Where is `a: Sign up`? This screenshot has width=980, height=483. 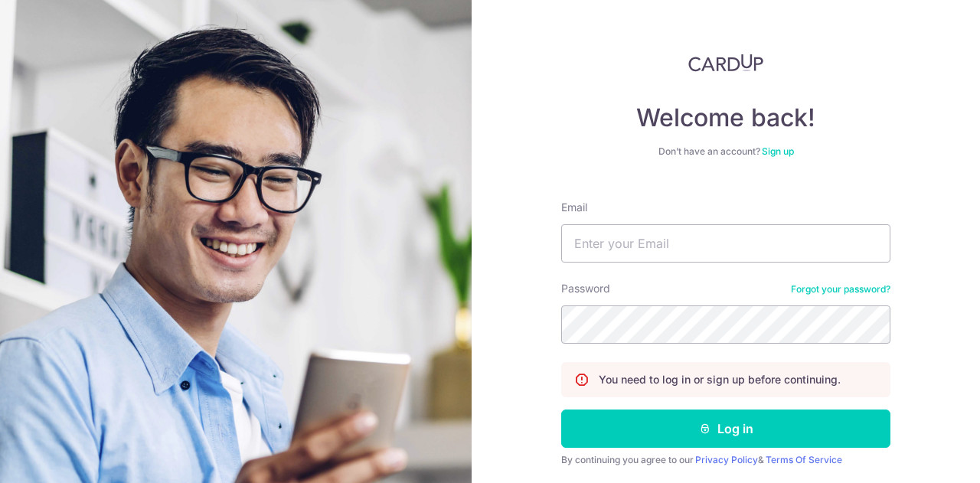 a: Sign up is located at coordinates (778, 151).